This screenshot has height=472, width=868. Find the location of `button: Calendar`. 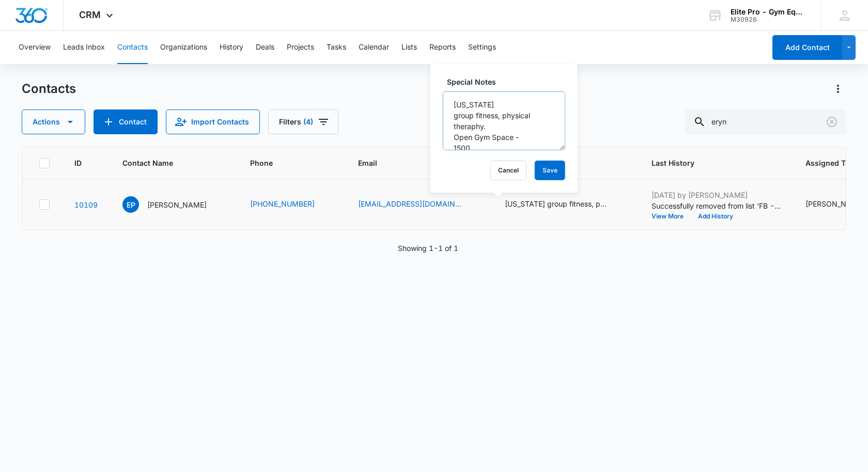

button: Calendar is located at coordinates (373, 48).